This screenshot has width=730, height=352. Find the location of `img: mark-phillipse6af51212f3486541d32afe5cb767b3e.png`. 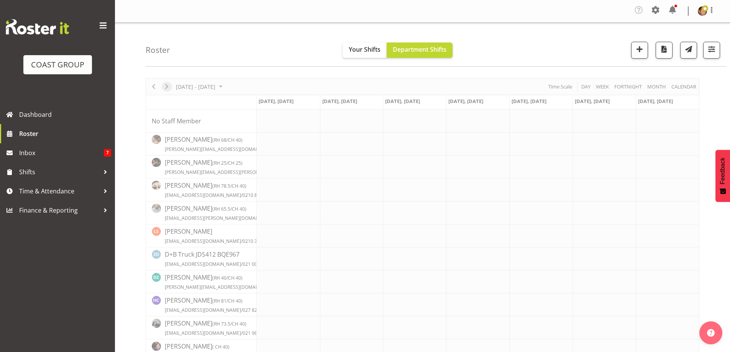

img: mark-phillipse6af51212f3486541d32afe5cb767b3e.png is located at coordinates (702, 11).